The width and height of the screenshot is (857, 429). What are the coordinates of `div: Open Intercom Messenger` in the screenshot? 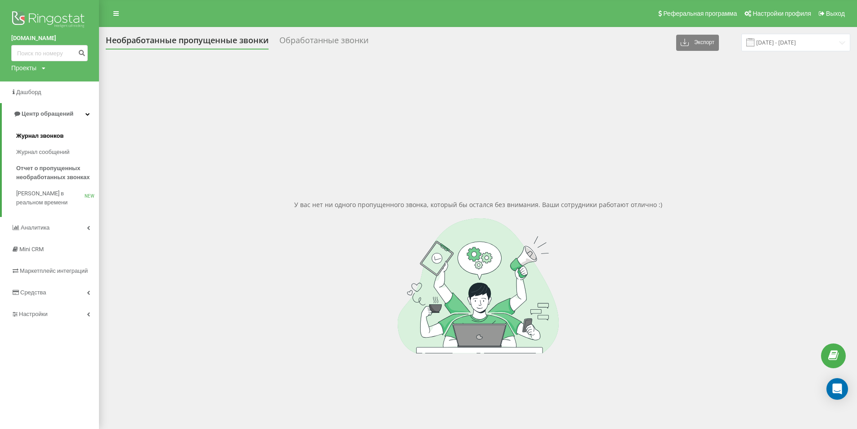 It's located at (837, 389).